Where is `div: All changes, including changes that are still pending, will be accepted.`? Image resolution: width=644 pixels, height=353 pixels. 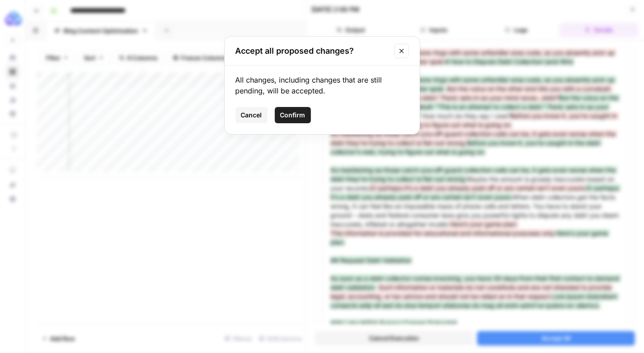
div: All changes, including changes that are still pending, will be accepted. is located at coordinates (322, 85).